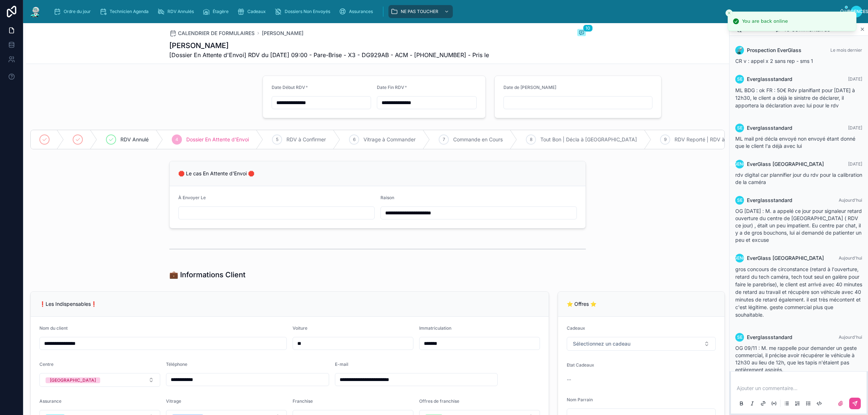 This screenshot has height=415, width=868. I want to click on font: Technicien Agenda, so click(129, 11).